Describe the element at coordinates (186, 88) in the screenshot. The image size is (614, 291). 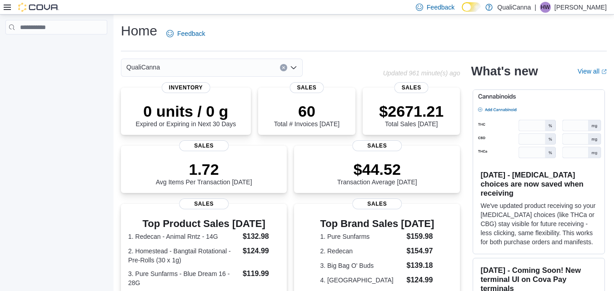
I see `span: Inventory` at that location.